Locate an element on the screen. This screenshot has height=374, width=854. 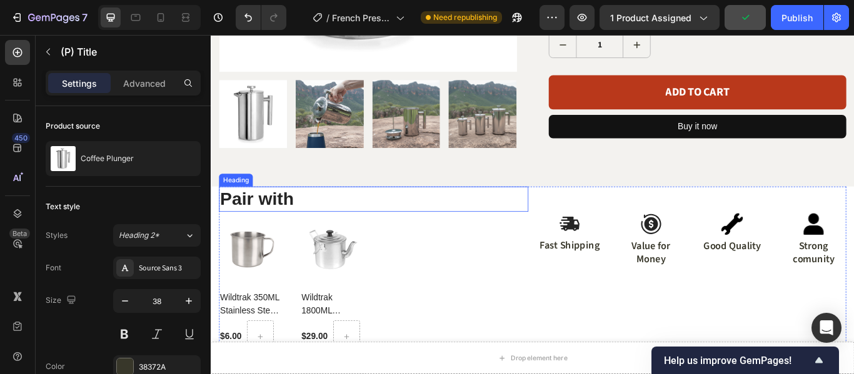
p: Strong comunity is located at coordinates (702, 254).